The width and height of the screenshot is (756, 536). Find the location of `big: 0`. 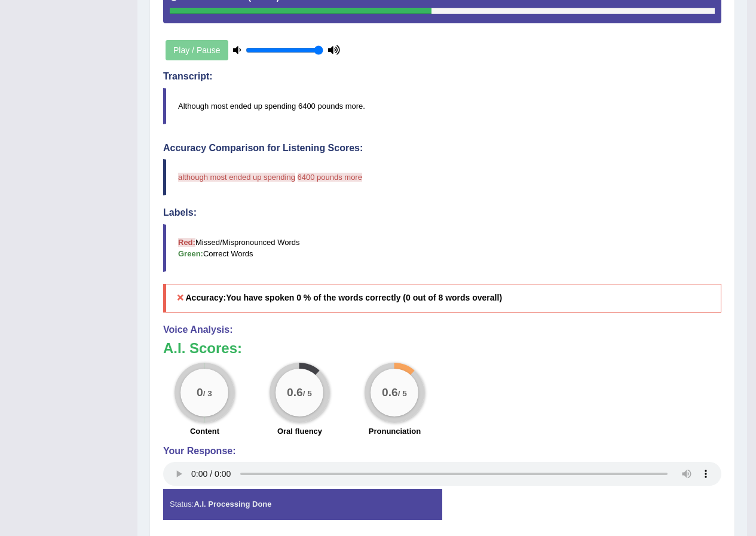

big: 0 is located at coordinates (200, 392).